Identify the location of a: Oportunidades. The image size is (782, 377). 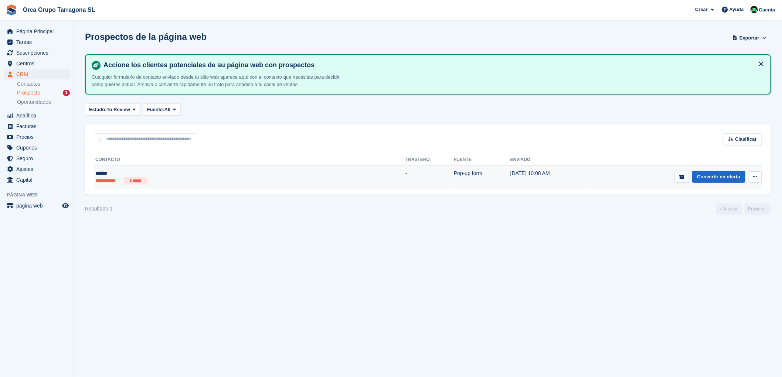
(43, 102).